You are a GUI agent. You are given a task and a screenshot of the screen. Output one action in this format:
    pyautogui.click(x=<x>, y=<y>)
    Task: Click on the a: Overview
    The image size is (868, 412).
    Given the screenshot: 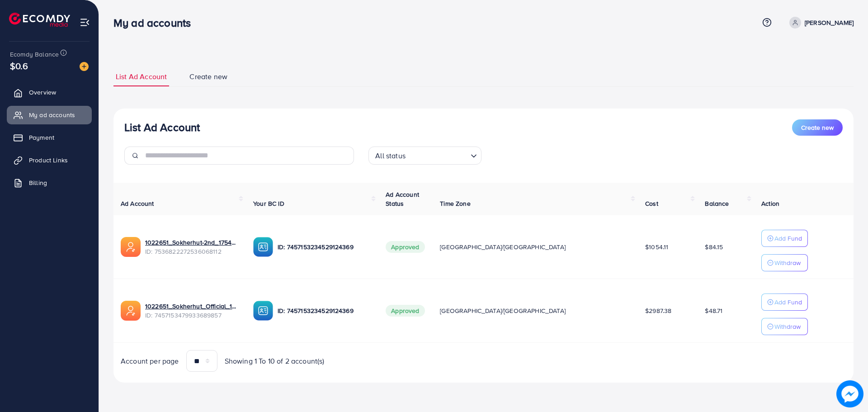 What is the action you would take?
    pyautogui.click(x=49, y=92)
    